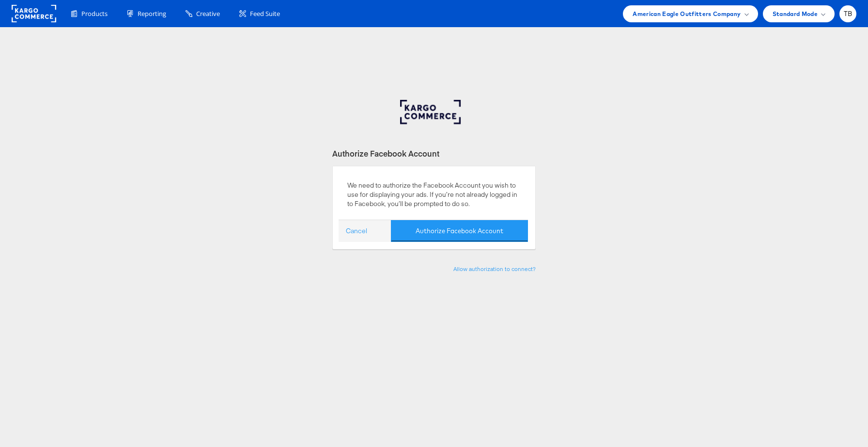  What do you see at coordinates (495, 269) in the screenshot?
I see `a: Allow authorization to connect?` at bounding box center [495, 269].